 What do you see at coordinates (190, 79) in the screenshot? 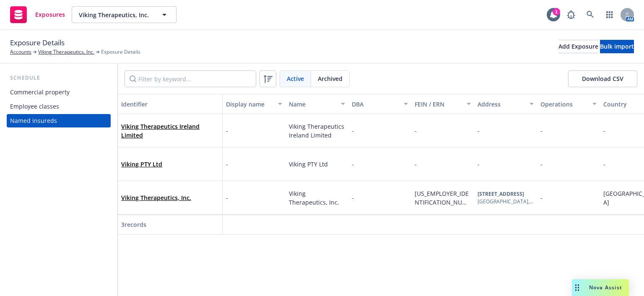
I see `input: Filter by keyword...` at bounding box center [190, 79].